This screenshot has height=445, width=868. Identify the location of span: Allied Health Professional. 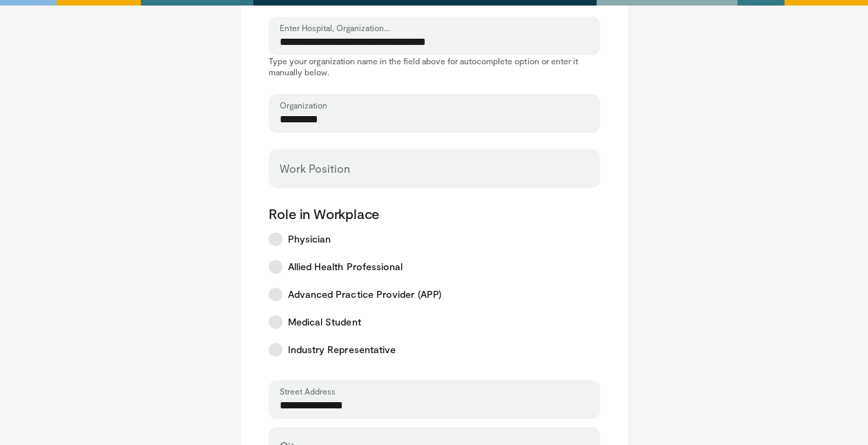
(346, 267).